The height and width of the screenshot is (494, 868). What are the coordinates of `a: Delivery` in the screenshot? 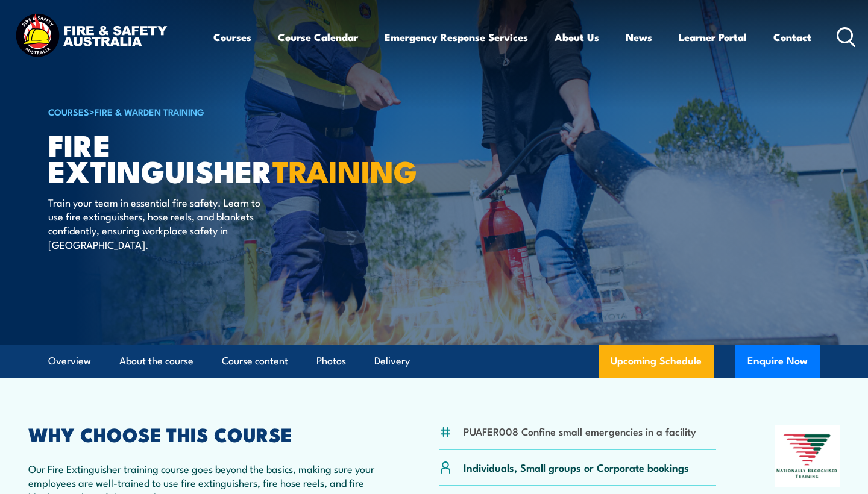 It's located at (392, 361).